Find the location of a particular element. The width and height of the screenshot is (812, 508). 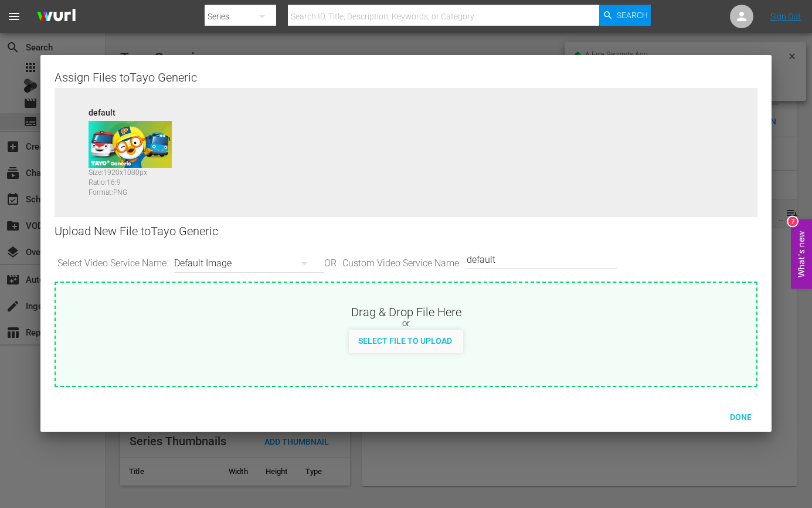

div: Default Image is located at coordinates (247, 263).